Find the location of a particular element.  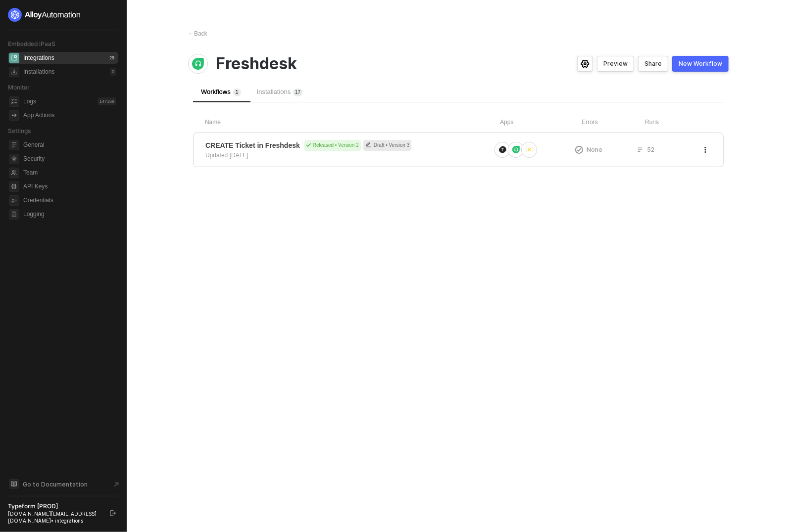

span: Settings is located at coordinates (19, 131).